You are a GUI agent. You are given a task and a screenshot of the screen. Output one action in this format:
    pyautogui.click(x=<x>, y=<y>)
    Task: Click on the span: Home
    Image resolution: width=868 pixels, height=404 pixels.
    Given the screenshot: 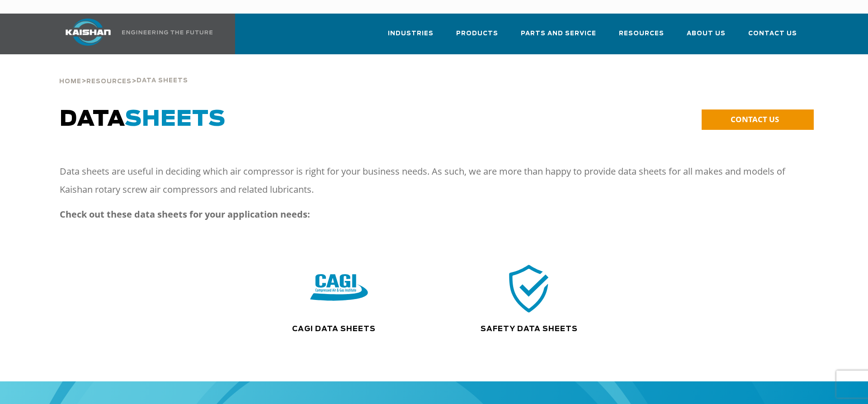 What is the action you would take?
    pyautogui.click(x=70, y=81)
    